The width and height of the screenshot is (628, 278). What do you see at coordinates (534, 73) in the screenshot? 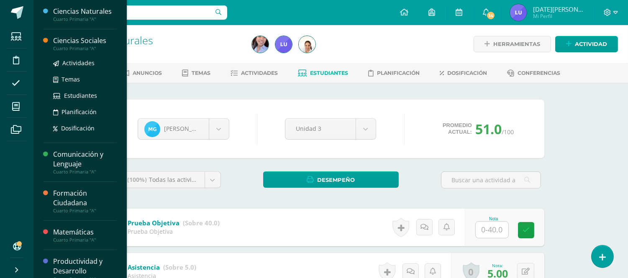
I see `a: Conferencias` at bounding box center [534, 73].